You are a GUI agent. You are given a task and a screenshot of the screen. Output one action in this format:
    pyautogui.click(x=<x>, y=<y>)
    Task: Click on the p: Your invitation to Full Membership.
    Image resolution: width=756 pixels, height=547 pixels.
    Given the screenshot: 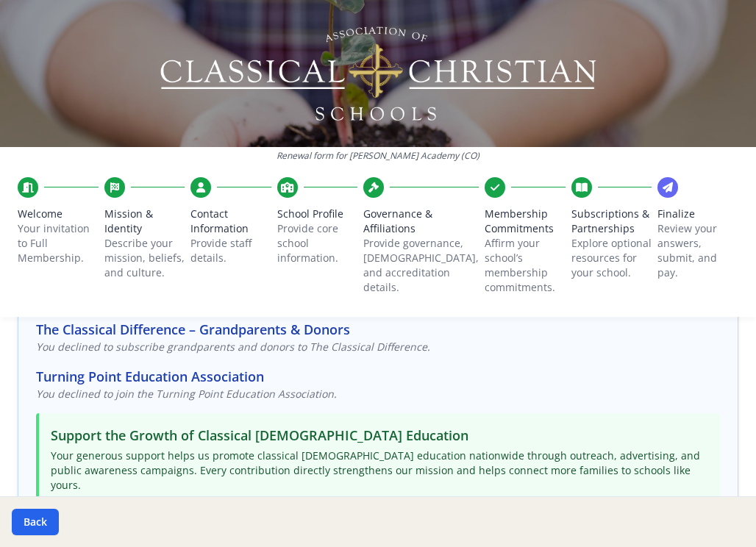 What is the action you would take?
    pyautogui.click(x=58, y=244)
    